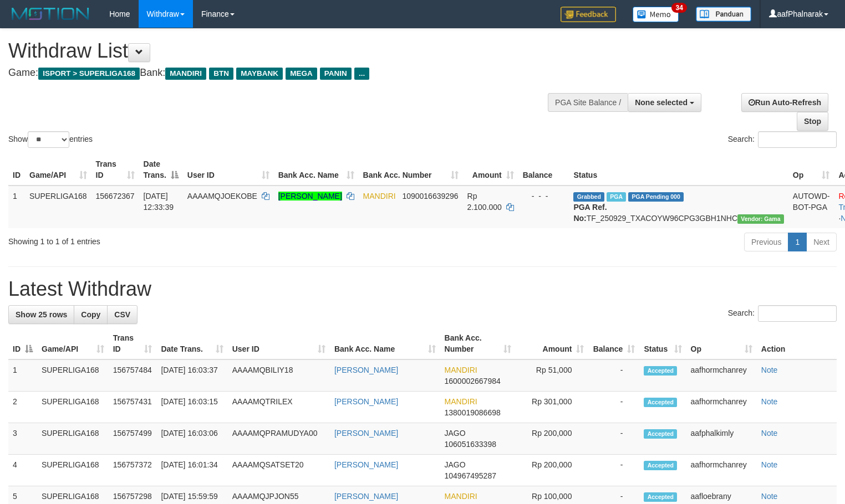  Describe the element at coordinates (470, 476) in the screenshot. I see `span: Copy 104967495287 to clipboard` at that location.